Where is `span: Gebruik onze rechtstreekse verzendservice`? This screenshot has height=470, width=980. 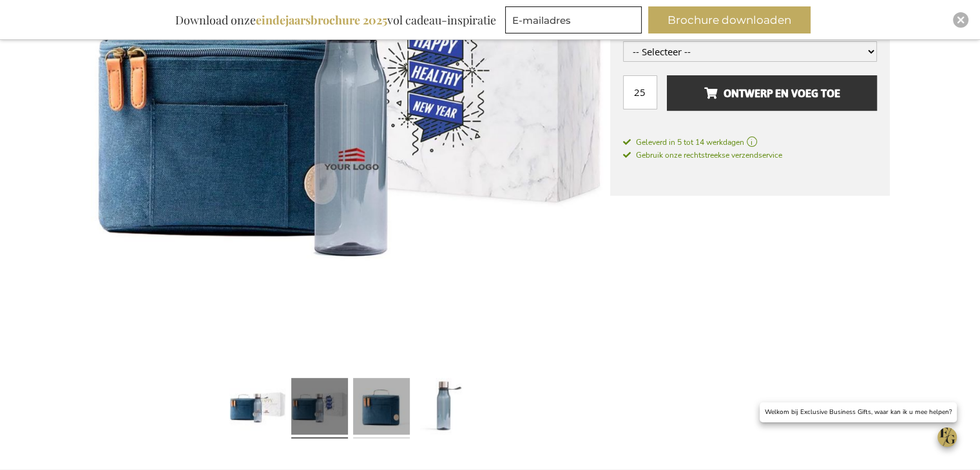 span: Gebruik onze rechtstreekse verzendservice is located at coordinates (702, 155).